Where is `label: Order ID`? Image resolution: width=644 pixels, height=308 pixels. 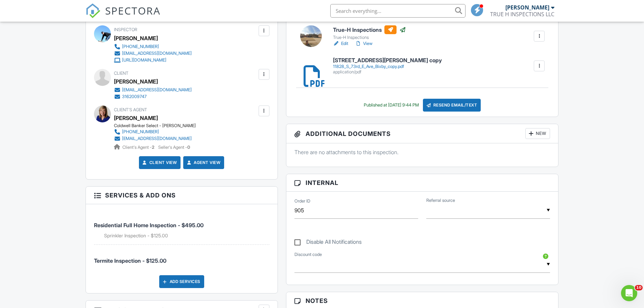 label: Order ID is located at coordinates (302, 201).